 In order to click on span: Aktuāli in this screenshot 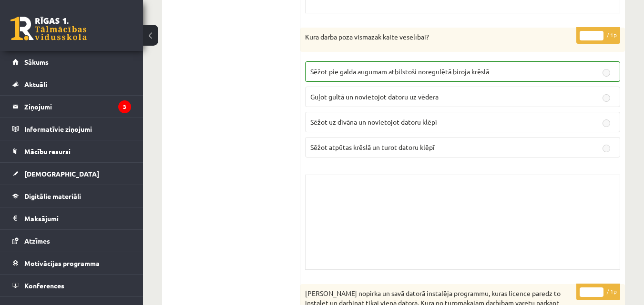, I will do `click(35, 84)`.